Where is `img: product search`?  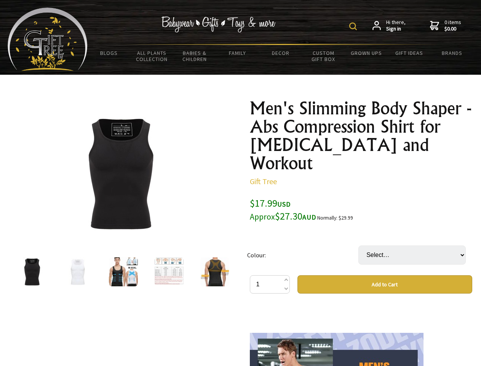 img: product search is located at coordinates (353, 26).